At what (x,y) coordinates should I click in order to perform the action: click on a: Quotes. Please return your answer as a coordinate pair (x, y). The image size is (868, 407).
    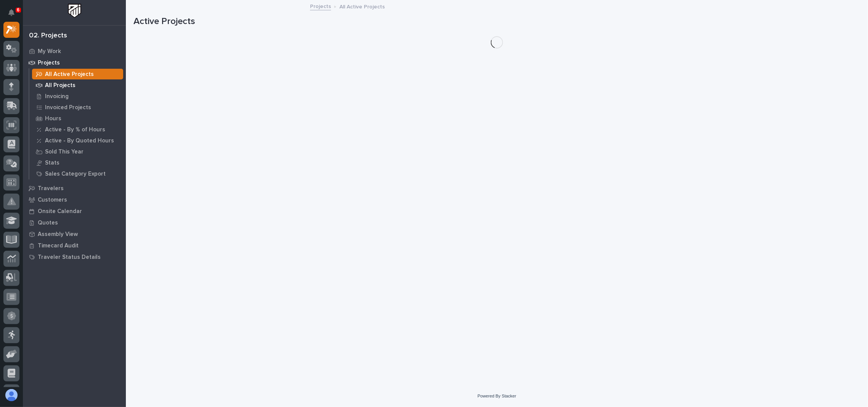
    Looking at the image, I should click on (74, 222).